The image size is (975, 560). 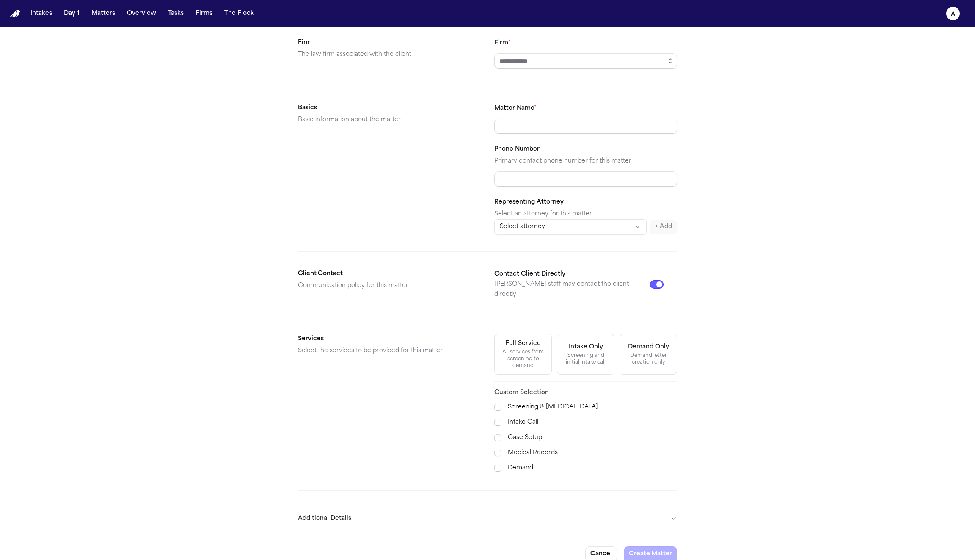 What do you see at coordinates (585, 61) in the screenshot?
I see `input: Select a firm` at bounding box center [585, 61].